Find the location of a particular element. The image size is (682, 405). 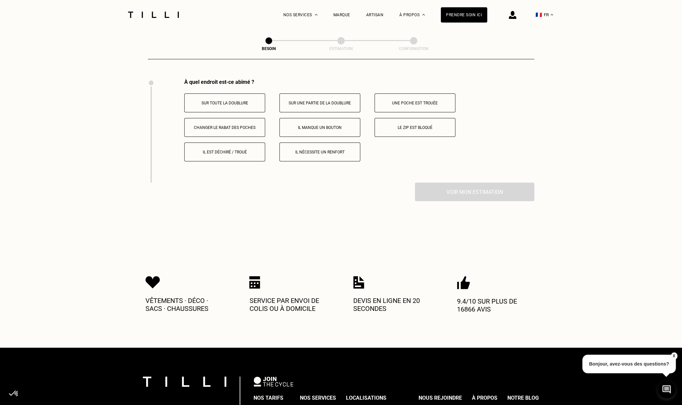

button: Sur toute la doublure is located at coordinates (225, 103).